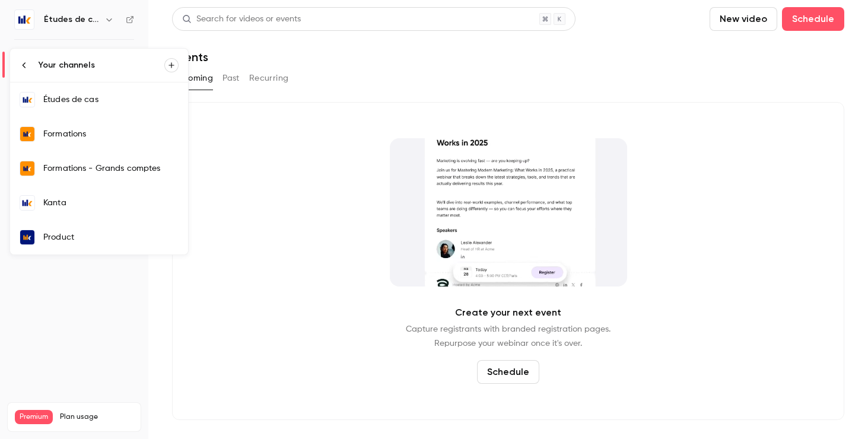  Describe the element at coordinates (27, 238) in the screenshot. I see `img: Product` at that location.